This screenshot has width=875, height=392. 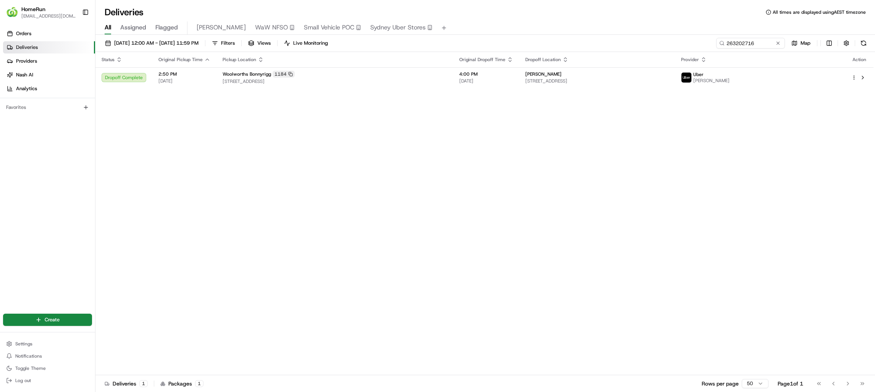 I want to click on button: Create, so click(x=47, y=319).